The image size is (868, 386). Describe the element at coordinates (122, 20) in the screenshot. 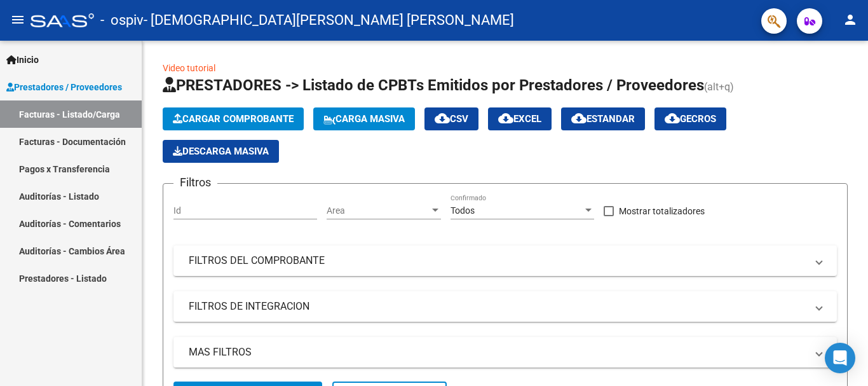

I see `span: - ospiv` at that location.